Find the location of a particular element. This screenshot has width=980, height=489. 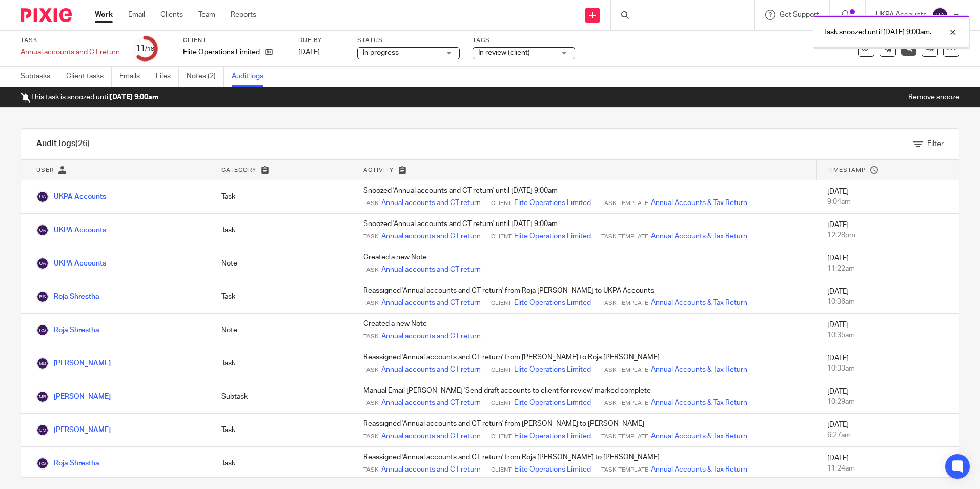

a: Roja Shrestha is located at coordinates (68, 297).